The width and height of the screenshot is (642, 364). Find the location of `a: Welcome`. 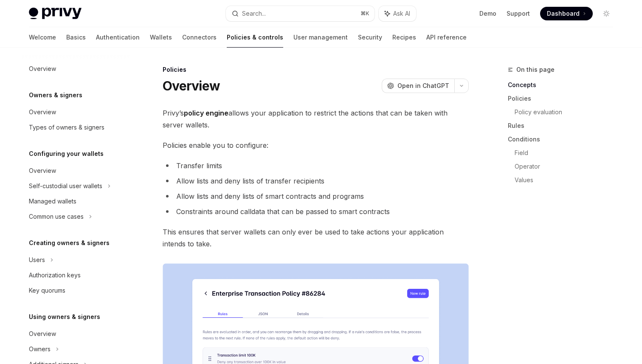

a: Welcome is located at coordinates (43, 37).